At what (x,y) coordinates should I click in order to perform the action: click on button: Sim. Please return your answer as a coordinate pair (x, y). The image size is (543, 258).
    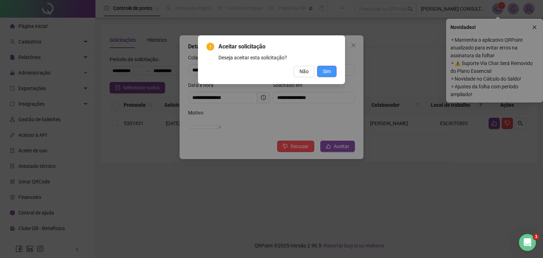
    Looking at the image, I should click on (327, 71).